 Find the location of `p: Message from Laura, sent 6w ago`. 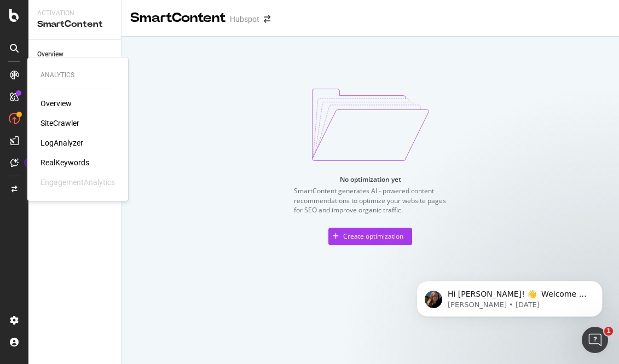

p: Message from Laura, sent 6w ago is located at coordinates (118, 47).